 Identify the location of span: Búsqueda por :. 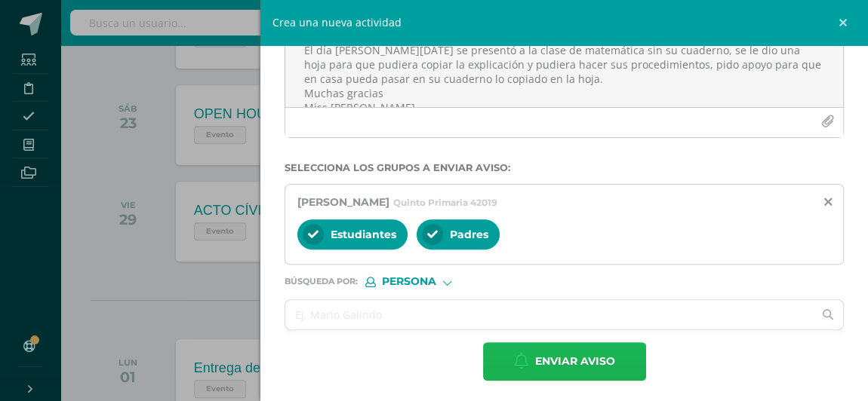
(320, 281).